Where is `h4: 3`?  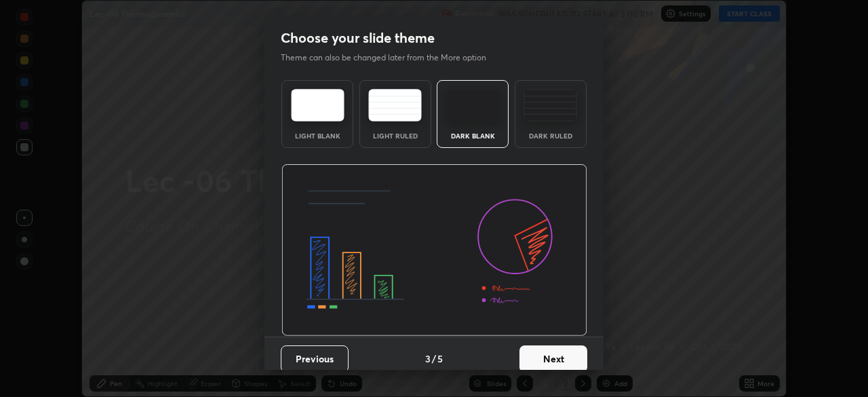
h4: 3 is located at coordinates (428, 358).